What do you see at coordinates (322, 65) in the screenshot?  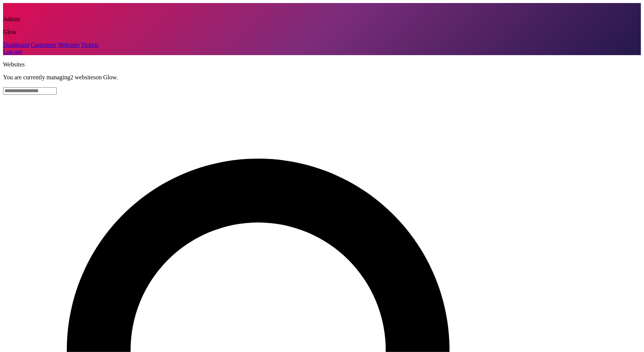 I see `p: Websites` at bounding box center [322, 65].